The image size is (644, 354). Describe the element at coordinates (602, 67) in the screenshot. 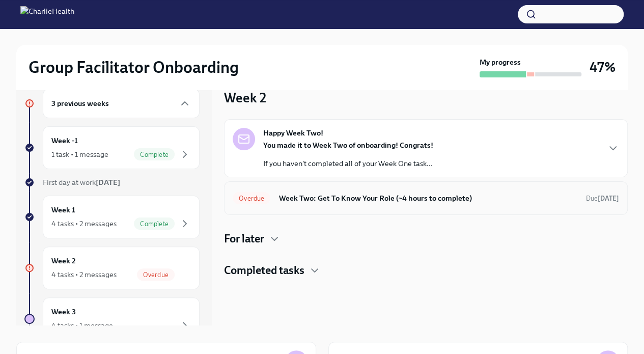

I see `h3: 47%` at that location.